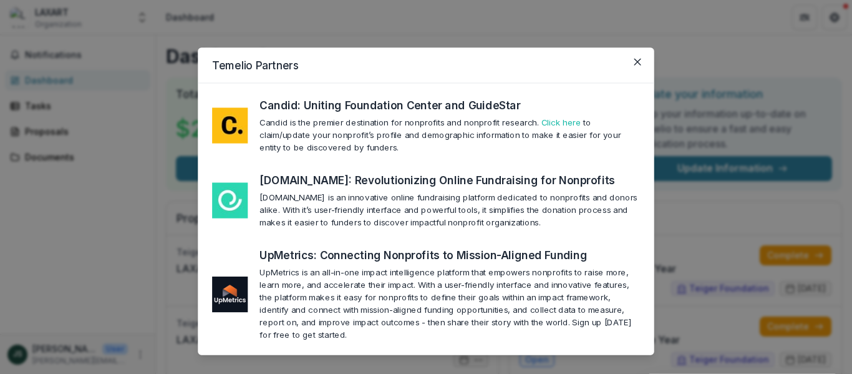 The height and width of the screenshot is (374, 852). Describe the element at coordinates (450, 303) in the screenshot. I see `section: UpMetrics is an all-in-one impact intelligence platform that empowers nonprofits to raise more, l...` at that location.